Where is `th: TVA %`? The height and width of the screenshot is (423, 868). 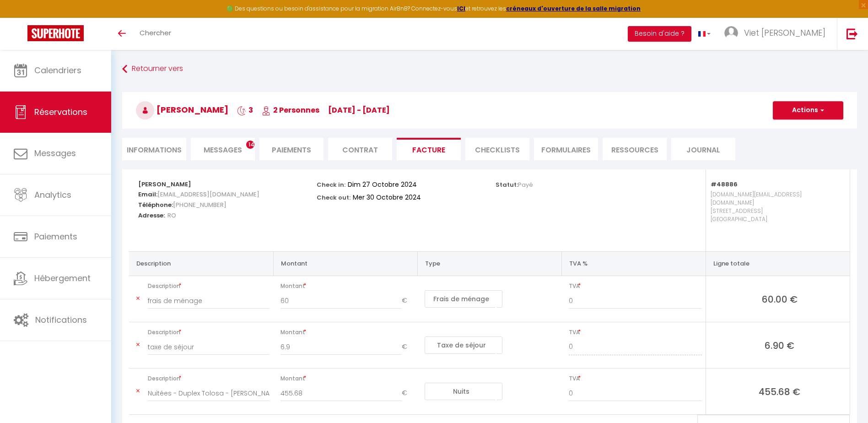 th: TVA % is located at coordinates (634, 263).